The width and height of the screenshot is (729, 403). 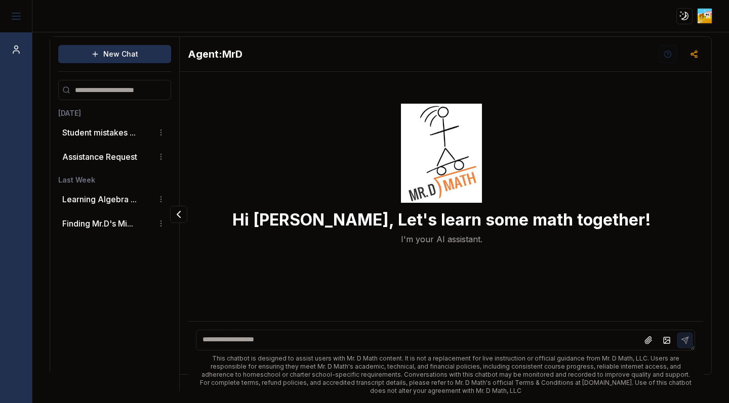 What do you see at coordinates (441, 239) in the screenshot?
I see `p: I'm your AI assistant.` at bounding box center [441, 239].